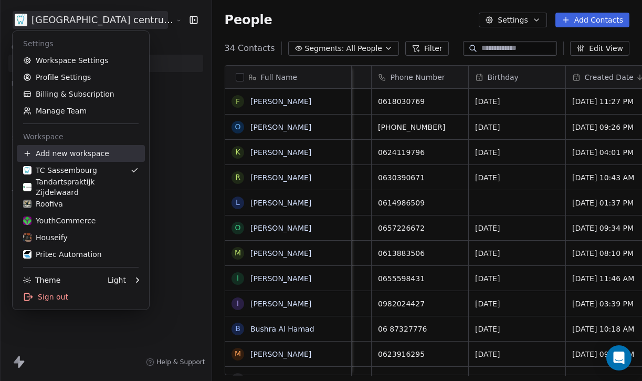 The height and width of the screenshot is (381, 642). What do you see at coordinates (81, 60) in the screenshot?
I see `a: Workspace Settings` at bounding box center [81, 60].